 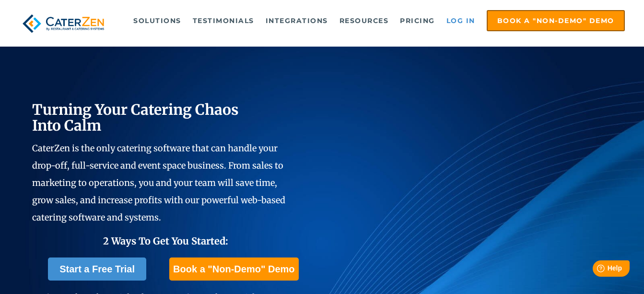 I want to click on a: Start a Free Trial, so click(x=97, y=269).